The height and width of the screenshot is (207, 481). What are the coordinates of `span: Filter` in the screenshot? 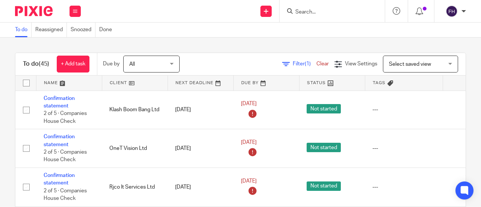 It's located at (305, 64).